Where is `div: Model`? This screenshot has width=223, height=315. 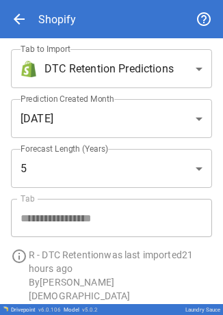 div: Model is located at coordinates (81, 310).